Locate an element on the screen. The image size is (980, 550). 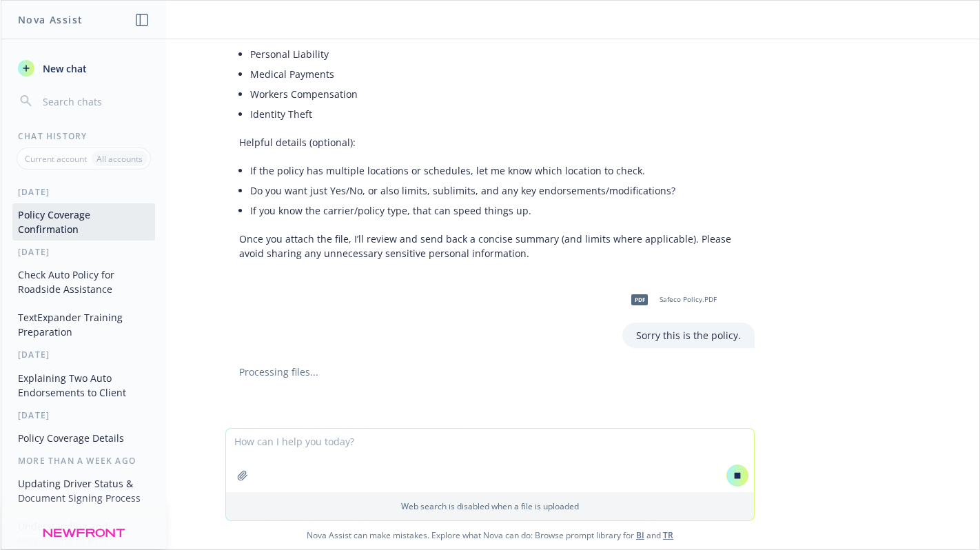
div: Processing files... is located at coordinates (490, 371).